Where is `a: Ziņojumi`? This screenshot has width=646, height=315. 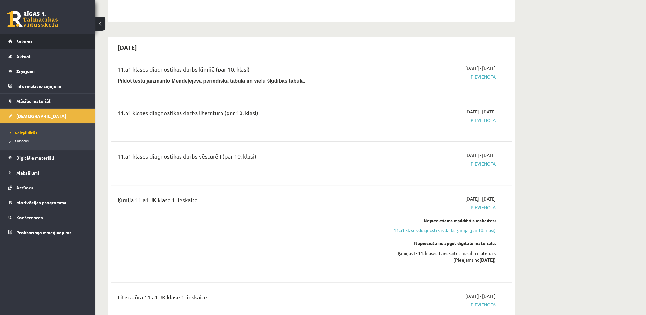 a: Ziņojumi is located at coordinates (48, 71).